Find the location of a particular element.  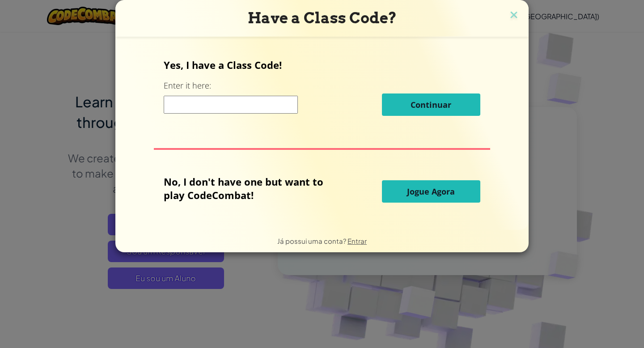

img: close icon is located at coordinates (514, 15).